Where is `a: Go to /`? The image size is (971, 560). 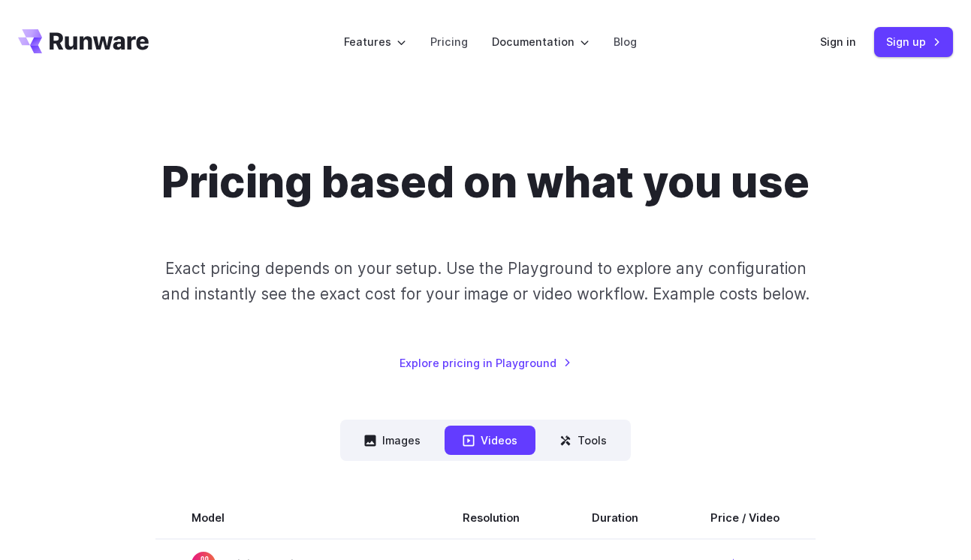 a: Go to / is located at coordinates (84, 41).